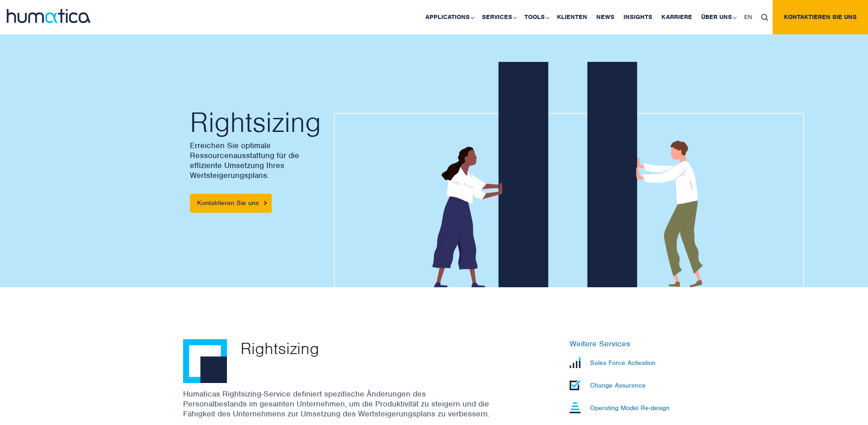  What do you see at coordinates (569, 176) in the screenshot?
I see `img: about_banner1` at bounding box center [569, 176].